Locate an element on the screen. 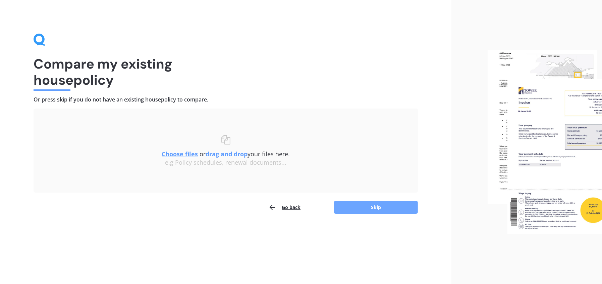 The height and width of the screenshot is (284, 602). button: Skip is located at coordinates (376, 207).